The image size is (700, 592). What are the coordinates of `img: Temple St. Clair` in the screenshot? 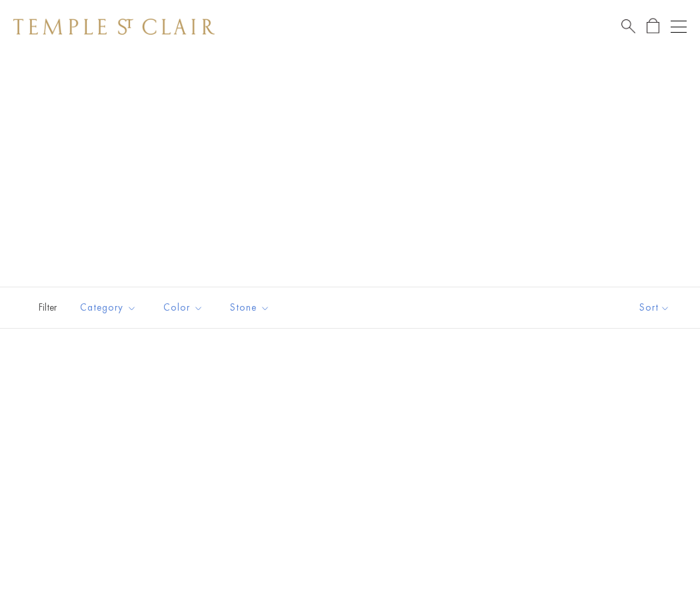 It's located at (114, 27).